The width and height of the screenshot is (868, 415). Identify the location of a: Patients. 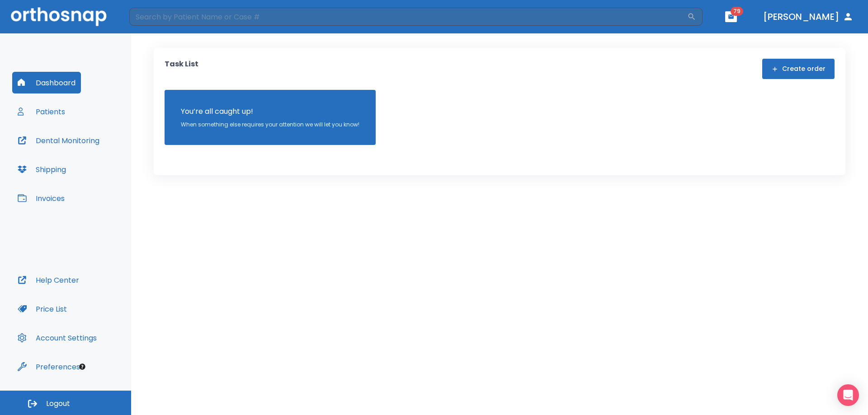
(41, 111).